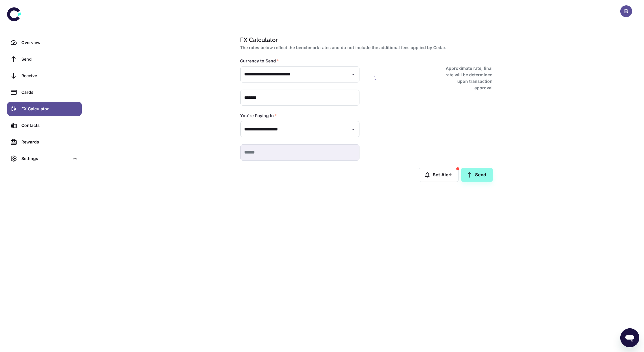  I want to click on a: Rewards, so click(44, 142).